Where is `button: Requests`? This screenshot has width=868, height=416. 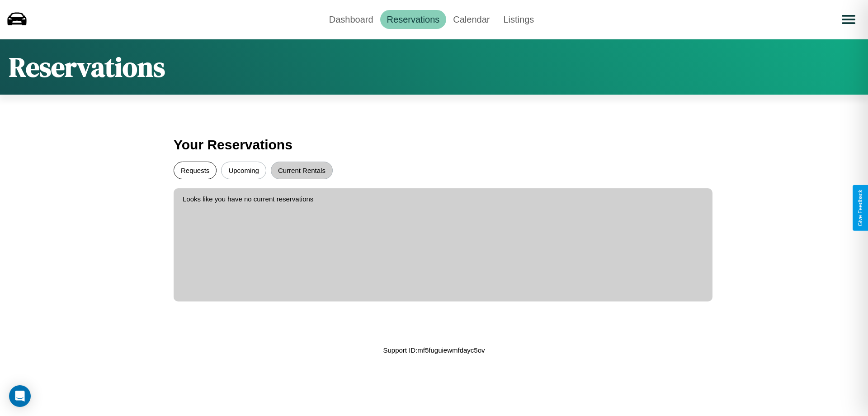
button: Requests is located at coordinates (195, 170).